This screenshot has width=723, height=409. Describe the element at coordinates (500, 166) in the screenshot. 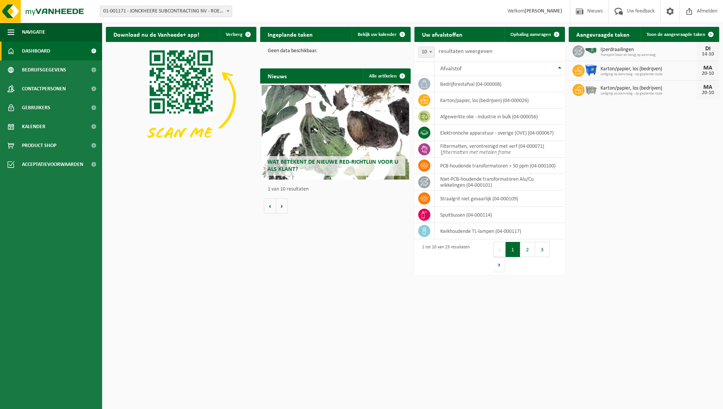

I see `td: PCB-houdende transformatoren > 50 ppm (04-000100)` at that location.